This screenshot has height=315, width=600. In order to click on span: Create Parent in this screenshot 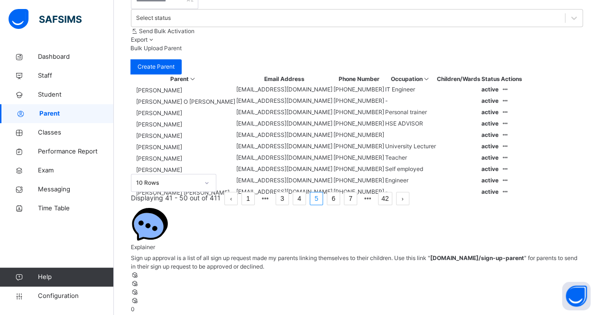, I will do `click(156, 67)`.